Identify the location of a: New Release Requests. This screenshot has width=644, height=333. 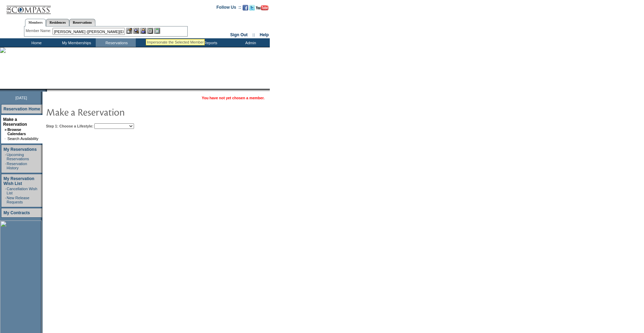
(18, 200).